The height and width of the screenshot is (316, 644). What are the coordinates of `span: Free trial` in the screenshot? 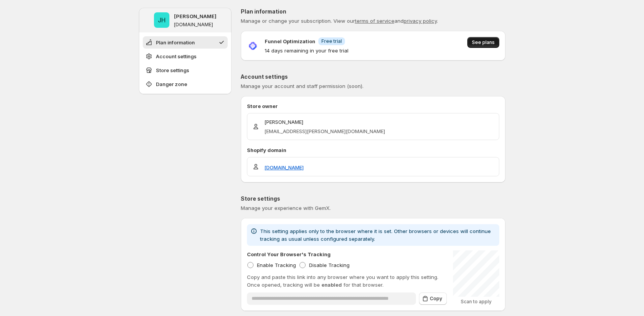 It's located at (332, 42).